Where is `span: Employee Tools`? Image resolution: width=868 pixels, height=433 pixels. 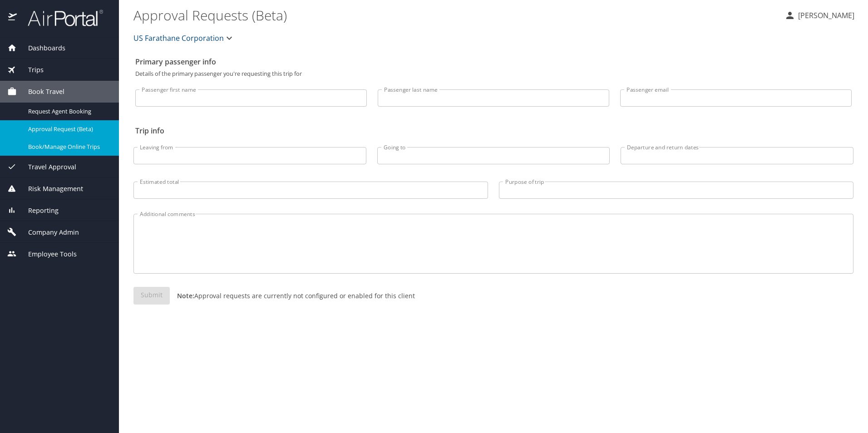
span: Employee Tools is located at coordinates (47, 255).